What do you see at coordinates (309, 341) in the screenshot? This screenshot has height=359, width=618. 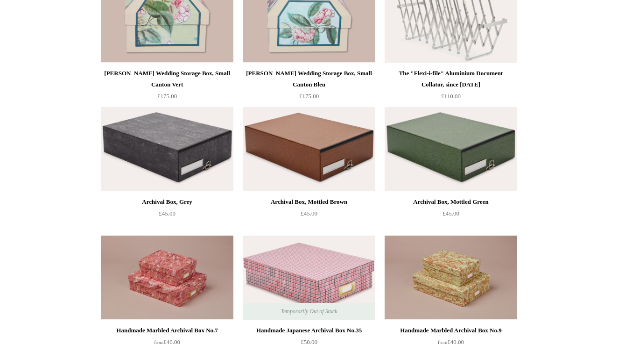 I see `span: £50.00` at bounding box center [309, 341].